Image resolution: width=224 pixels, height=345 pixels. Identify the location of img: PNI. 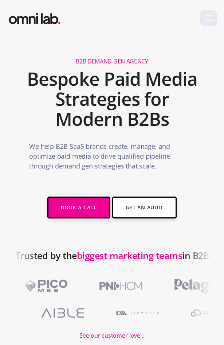
(120, 286).